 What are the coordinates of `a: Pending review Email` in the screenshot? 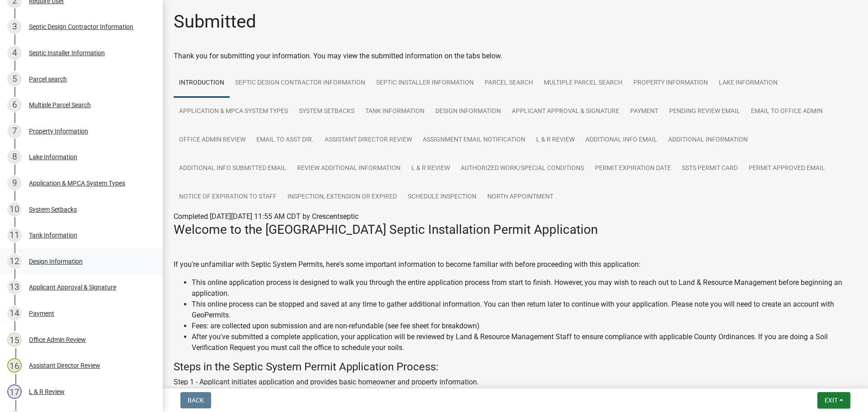 It's located at (704, 112).